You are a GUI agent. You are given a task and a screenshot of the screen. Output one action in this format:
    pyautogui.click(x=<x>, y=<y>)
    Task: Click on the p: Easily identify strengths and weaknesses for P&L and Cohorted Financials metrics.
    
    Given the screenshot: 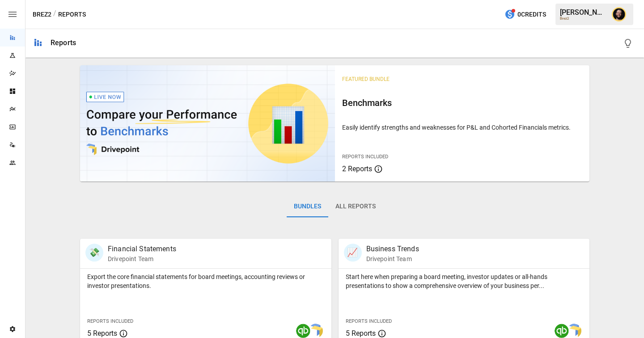 What is the action you would take?
    pyautogui.click(x=462, y=128)
    